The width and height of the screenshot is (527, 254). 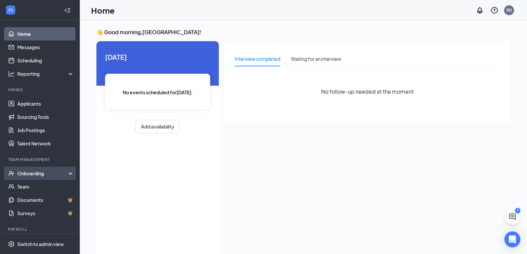 I want to click on div: Open Intercom Messenger, so click(x=512, y=240).